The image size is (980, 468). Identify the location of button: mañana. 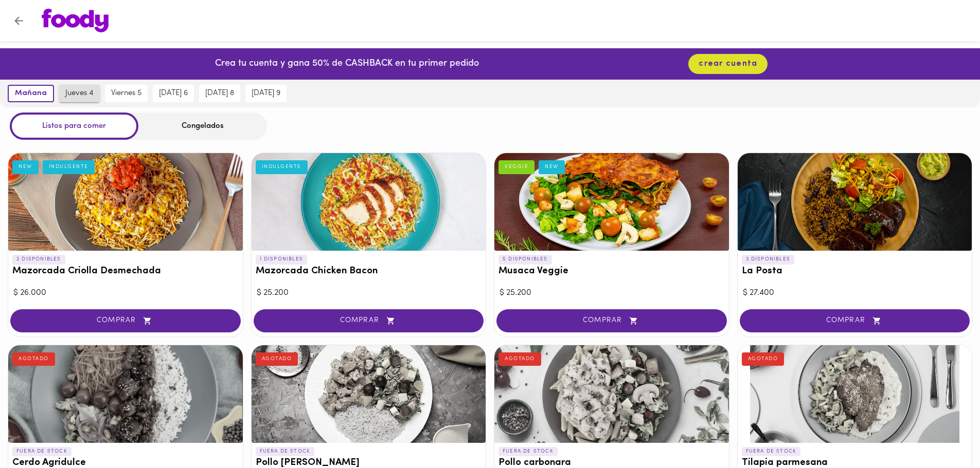
(31, 93).